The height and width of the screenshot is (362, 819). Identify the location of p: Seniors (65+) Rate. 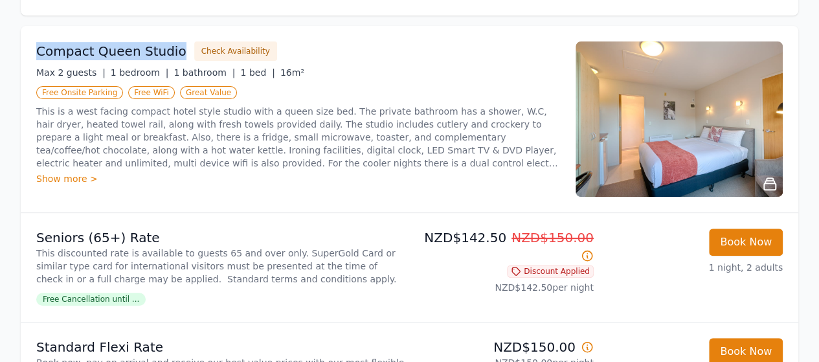
(220, 238).